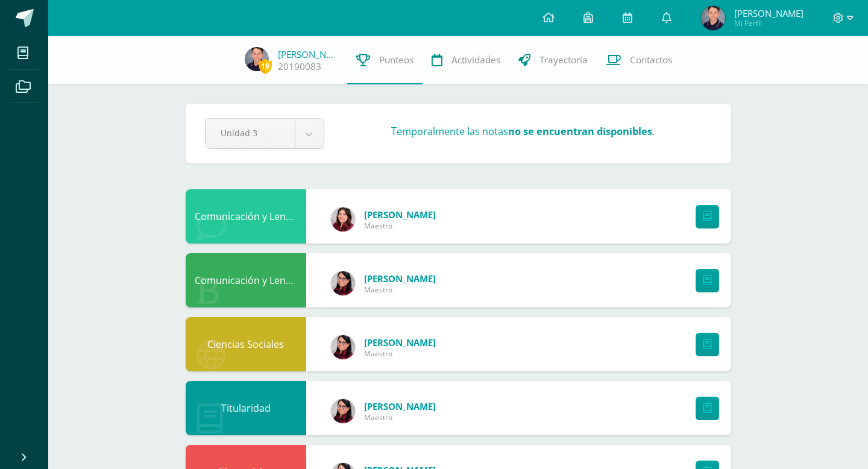  Describe the element at coordinates (265, 65) in the screenshot. I see `span: 19` at that location.